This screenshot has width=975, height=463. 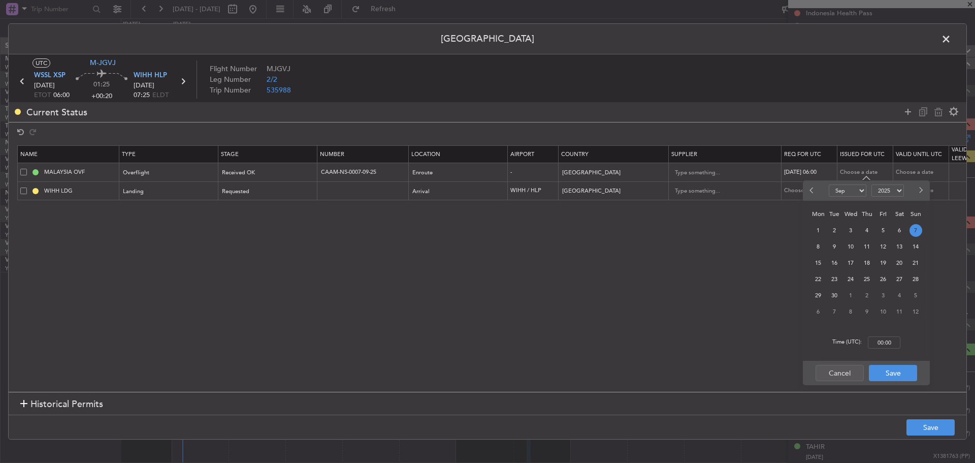 I want to click on div: 1-9-2025, so click(x=818, y=230).